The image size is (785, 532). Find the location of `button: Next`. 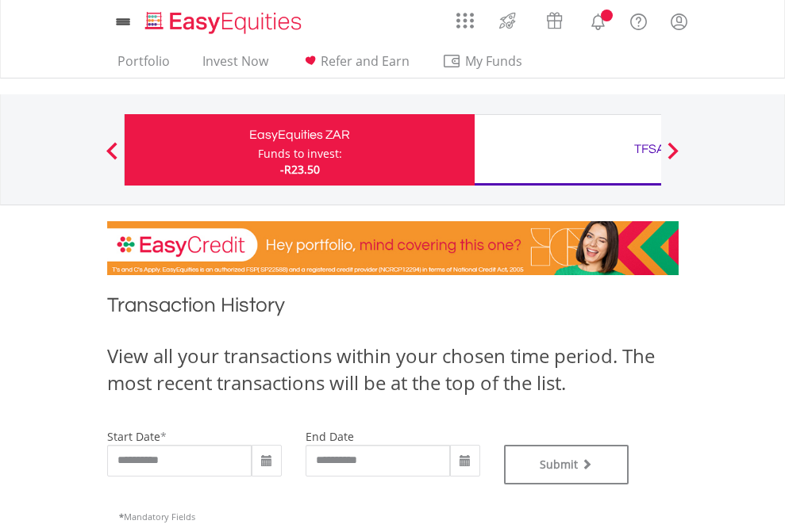

button: Next is located at coordinates (673, 158).